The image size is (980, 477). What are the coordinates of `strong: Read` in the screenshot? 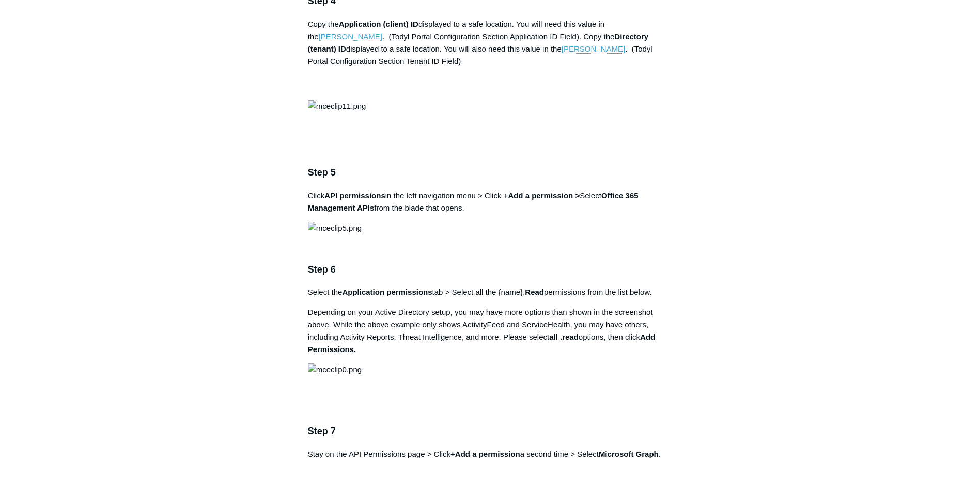 It's located at (534, 292).